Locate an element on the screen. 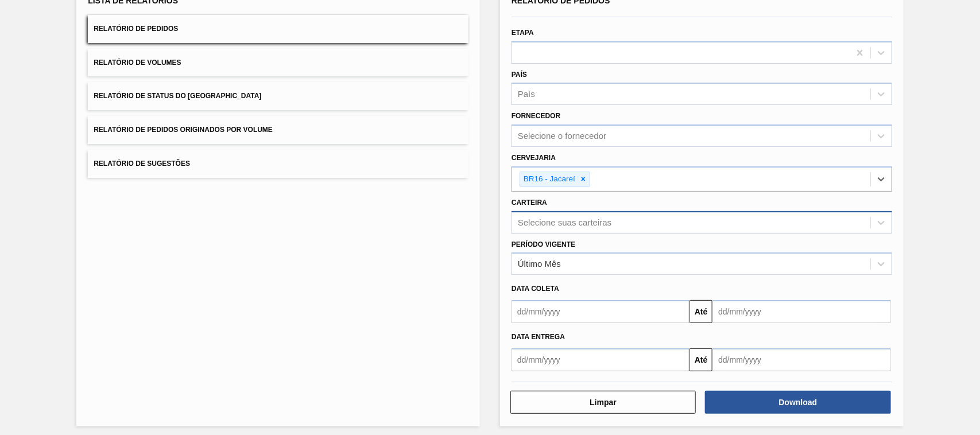 The height and width of the screenshot is (435, 980). label: Carteira is located at coordinates (529, 203).